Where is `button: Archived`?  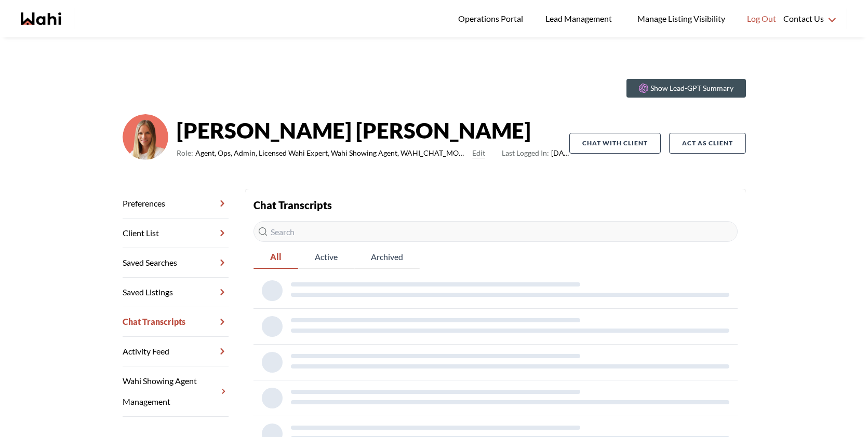
button: Archived is located at coordinates (387, 257).